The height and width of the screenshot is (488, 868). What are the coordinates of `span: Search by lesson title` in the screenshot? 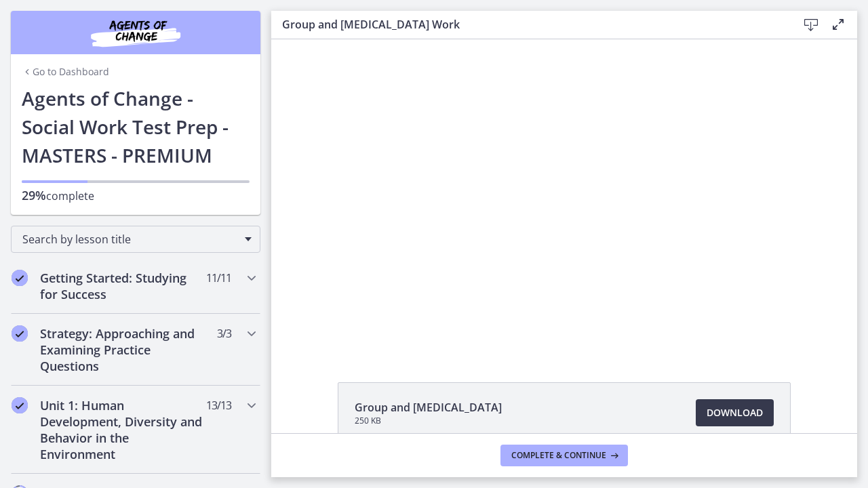 It's located at (130, 239).